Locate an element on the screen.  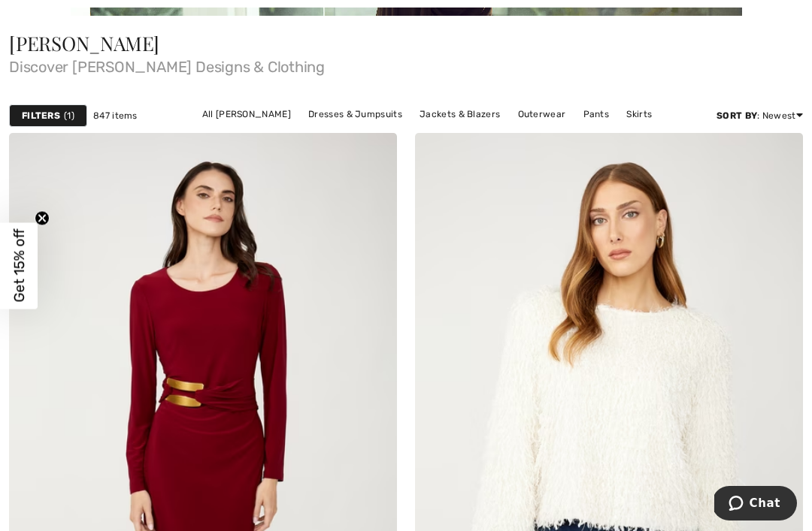
div: : Newest is located at coordinates (759, 115).